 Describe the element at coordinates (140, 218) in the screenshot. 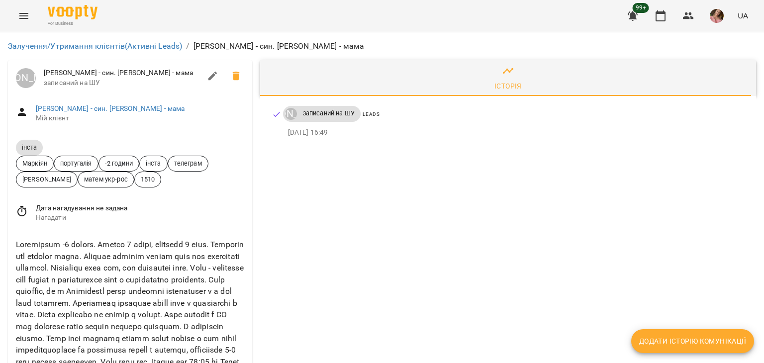

I see `span: Нагадати` at that location.